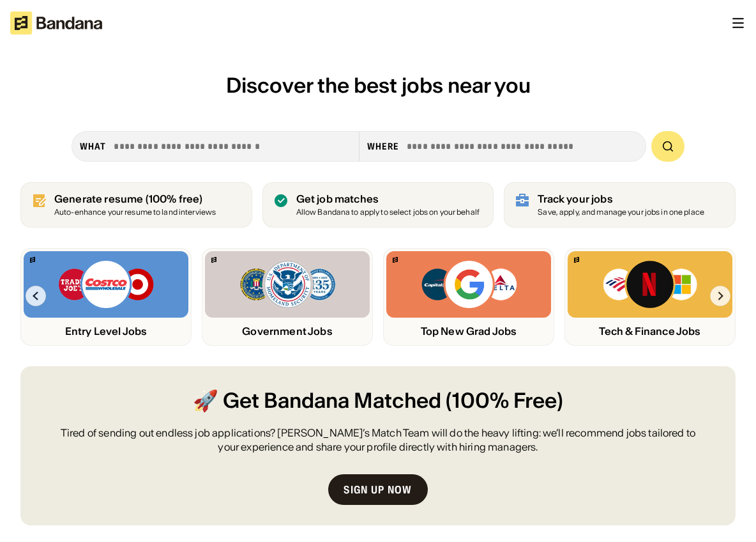 This screenshot has width=756, height=542. I want to click on a: Bandana logoBank of America, Netflix, Microsoft logosTech & Finance Jobs, so click(650, 297).